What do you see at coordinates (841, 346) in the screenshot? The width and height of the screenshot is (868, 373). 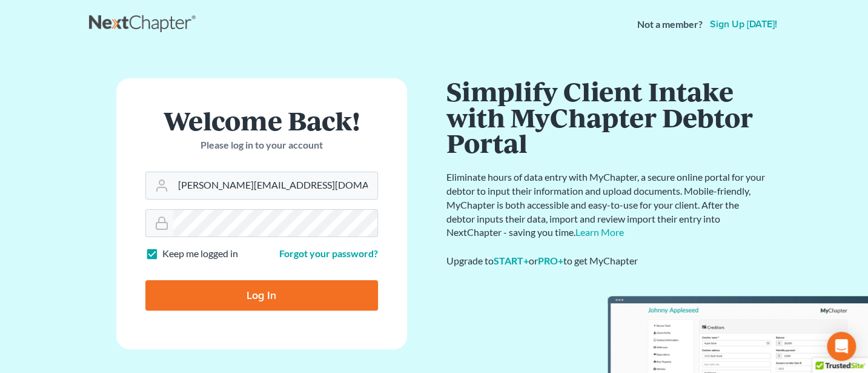 I see `div: Open Intercom Messenger` at bounding box center [841, 346].